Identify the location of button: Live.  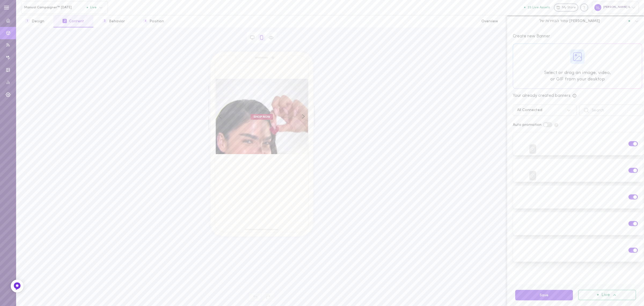
(607, 295).